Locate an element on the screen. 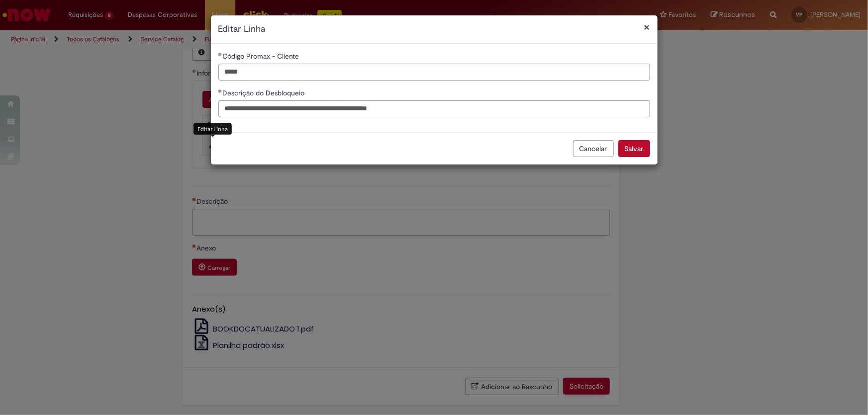 The height and width of the screenshot is (415, 868). button: Salvar is located at coordinates (634, 149).